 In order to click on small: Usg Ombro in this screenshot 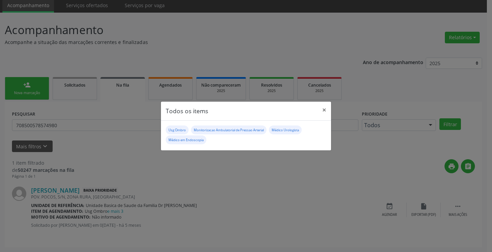, I will do `click(177, 130)`.